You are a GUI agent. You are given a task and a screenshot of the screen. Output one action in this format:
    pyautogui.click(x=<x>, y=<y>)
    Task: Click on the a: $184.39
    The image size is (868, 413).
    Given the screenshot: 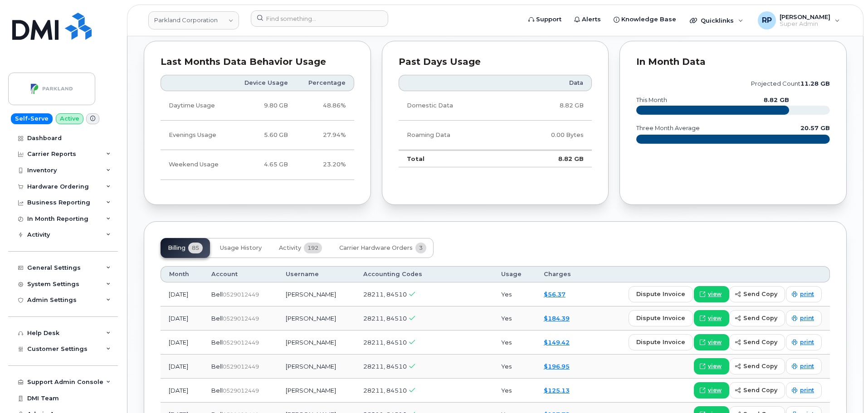 What is the action you would take?
    pyautogui.click(x=556, y=318)
    